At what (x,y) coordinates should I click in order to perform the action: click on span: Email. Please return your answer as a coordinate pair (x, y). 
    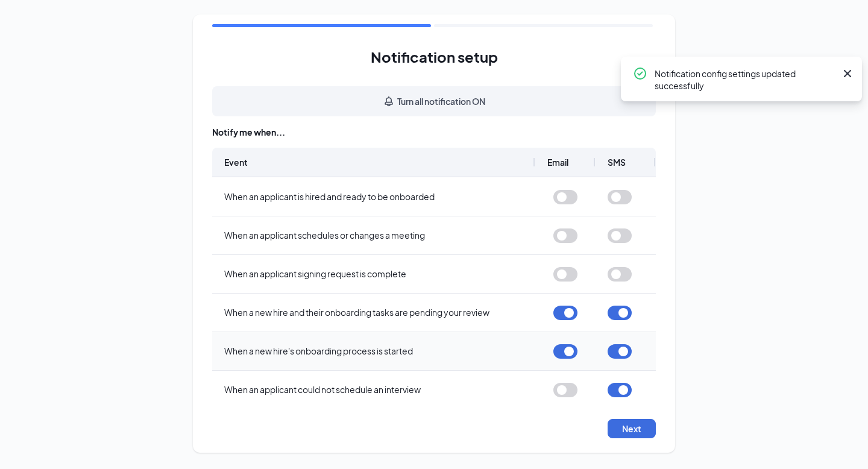
    Looking at the image, I should click on (557, 162).